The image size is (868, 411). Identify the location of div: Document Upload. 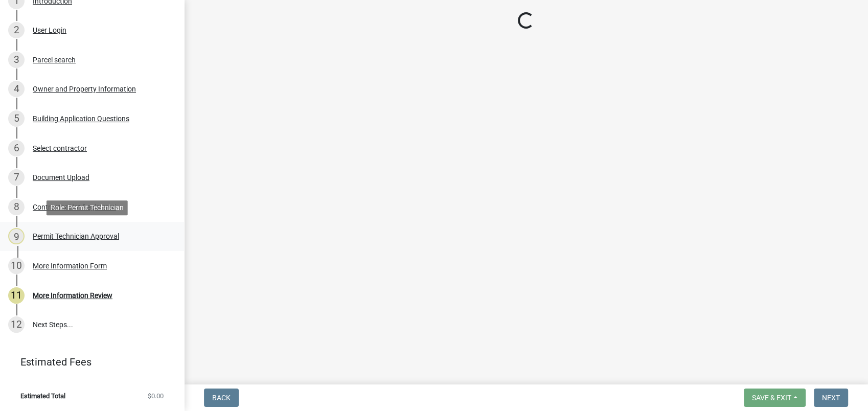
(61, 177).